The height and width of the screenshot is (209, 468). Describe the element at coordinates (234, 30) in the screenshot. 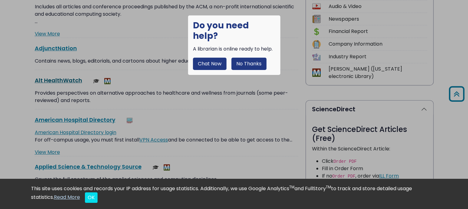

I see `h1: Do you need help?` at that location.